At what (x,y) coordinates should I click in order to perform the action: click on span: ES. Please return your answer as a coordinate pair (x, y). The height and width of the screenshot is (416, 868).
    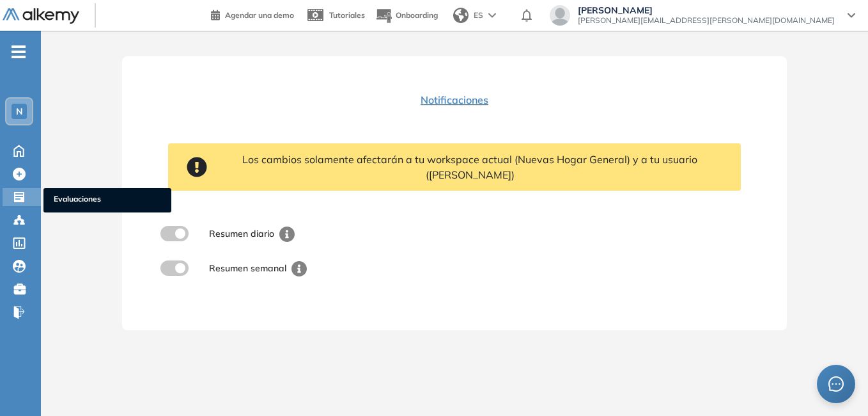
    Looking at the image, I should click on (478, 15).